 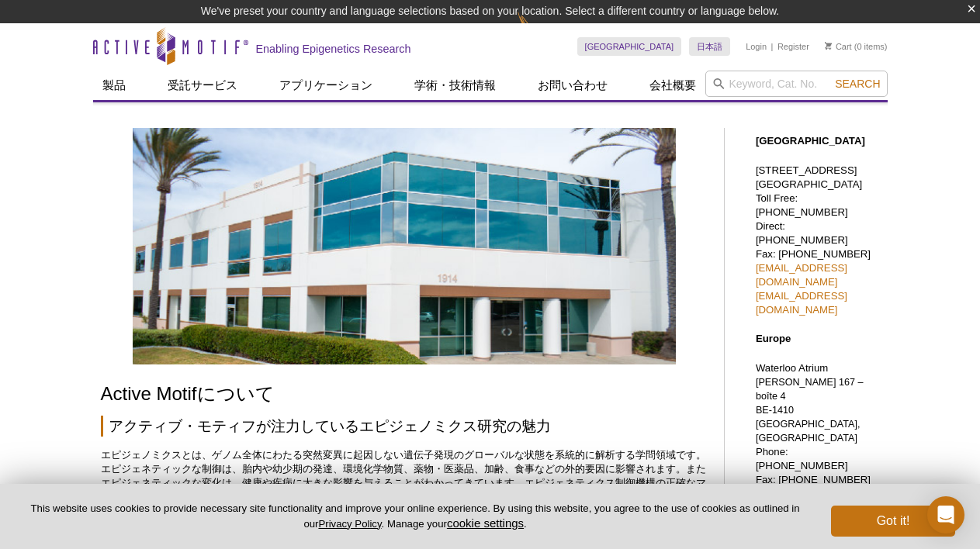 I want to click on h2: アクティブ・モティフが注力しているエピジェノミクス研究の魅力, so click(x=404, y=426).